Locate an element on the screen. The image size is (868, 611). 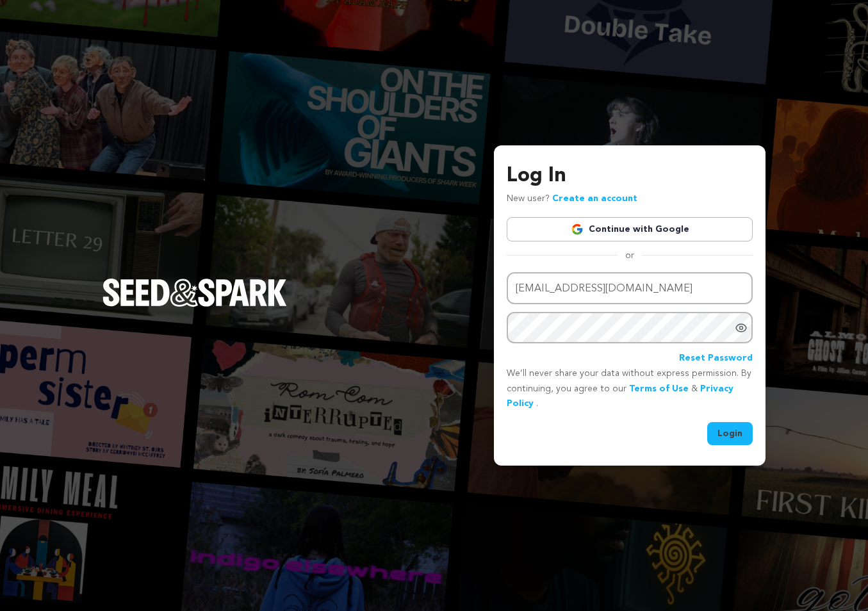
a: Seed&Spark Homepage is located at coordinates (195, 306).